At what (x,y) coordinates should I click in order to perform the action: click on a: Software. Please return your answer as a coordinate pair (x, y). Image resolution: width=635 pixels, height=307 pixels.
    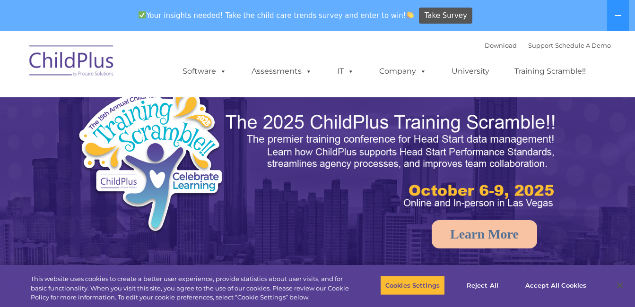
    Looking at the image, I should click on (204, 71).